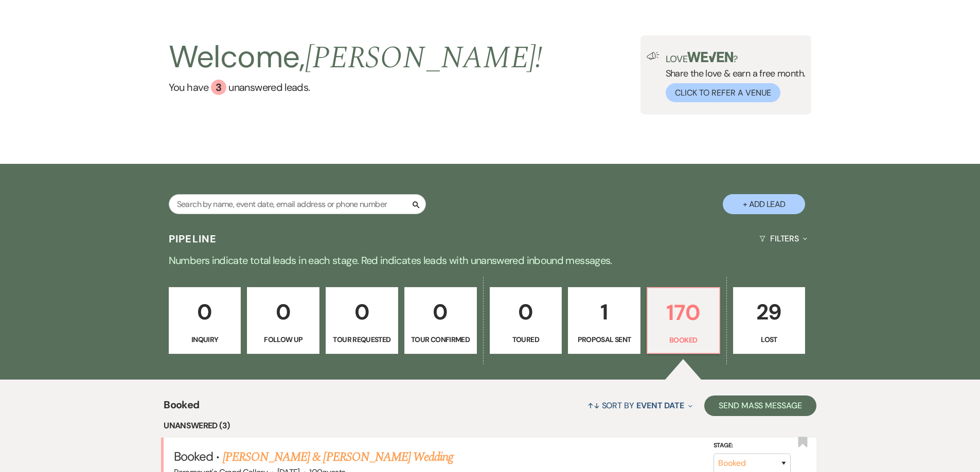 This screenshot has width=980, height=472. Describe the element at coordinates (525, 340) in the screenshot. I see `p: Toured` at that location.